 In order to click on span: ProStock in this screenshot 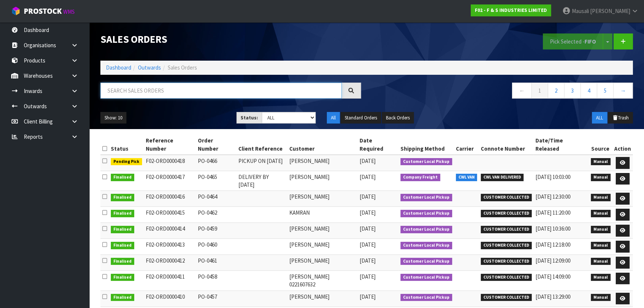, I will do `click(43, 11)`.